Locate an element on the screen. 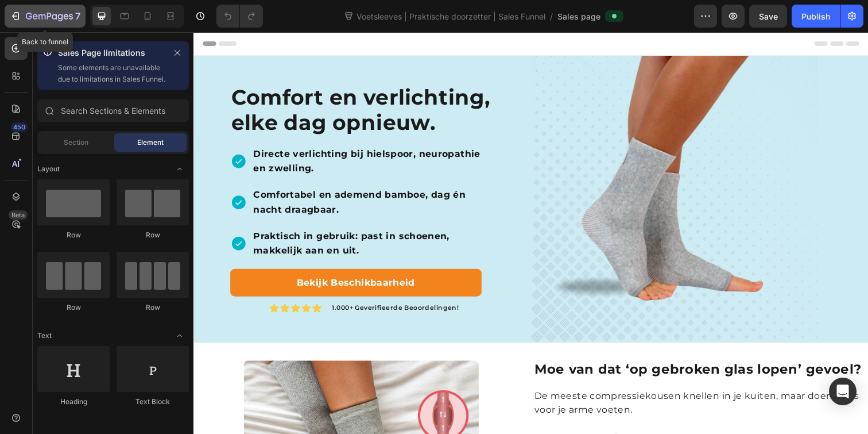 The height and width of the screenshot is (434, 868). p: Bekijk Beschikbaarheid is located at coordinates (165, 256).